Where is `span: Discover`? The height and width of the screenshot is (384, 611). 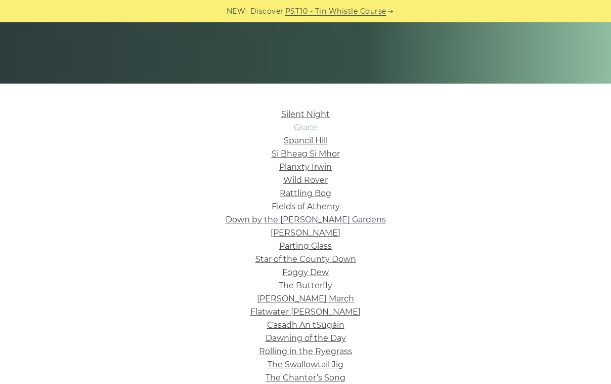 span: Discover is located at coordinates (267, 11).